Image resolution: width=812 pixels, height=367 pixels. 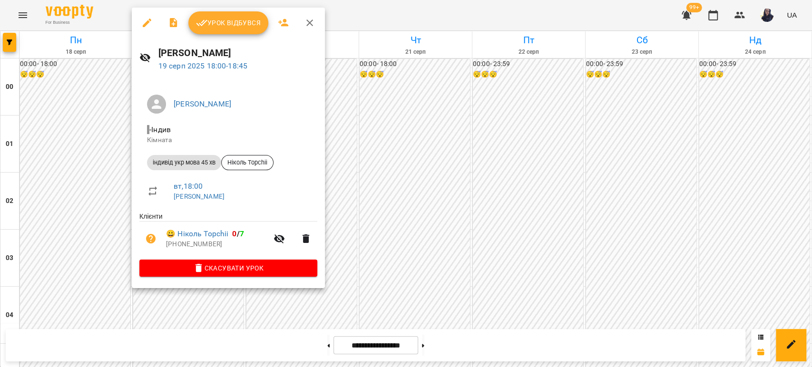 What do you see at coordinates (242, 234) in the screenshot?
I see `span: 7` at bounding box center [242, 234].